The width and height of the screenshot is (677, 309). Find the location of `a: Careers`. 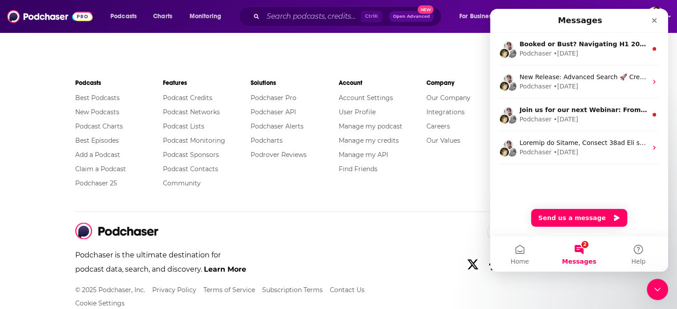

a: Careers is located at coordinates (438, 126).